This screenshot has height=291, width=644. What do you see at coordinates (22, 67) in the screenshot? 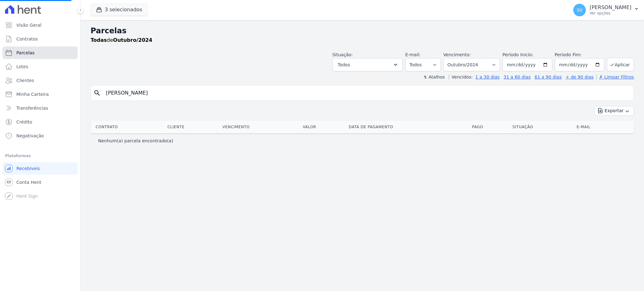
I see `span: Lotes` at bounding box center [22, 67].